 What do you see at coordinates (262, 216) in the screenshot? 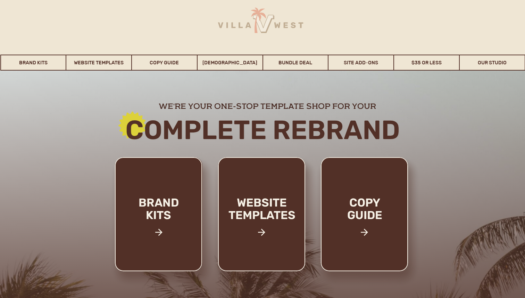
I see `a: website templates` at bounding box center [262, 216].